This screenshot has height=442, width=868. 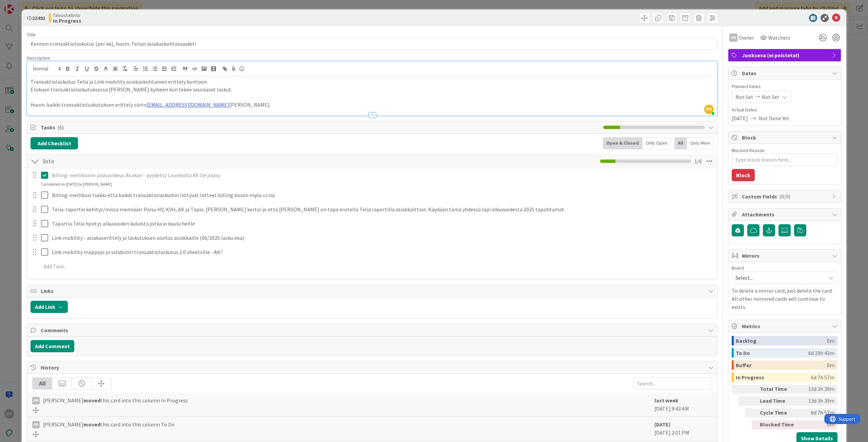 What do you see at coordinates (382, 252) in the screenshot?
I see `p: Link mobility mappäys ja validointi transaktiolaskutus 2.0 sheetsille - AK?` at bounding box center [382, 252].